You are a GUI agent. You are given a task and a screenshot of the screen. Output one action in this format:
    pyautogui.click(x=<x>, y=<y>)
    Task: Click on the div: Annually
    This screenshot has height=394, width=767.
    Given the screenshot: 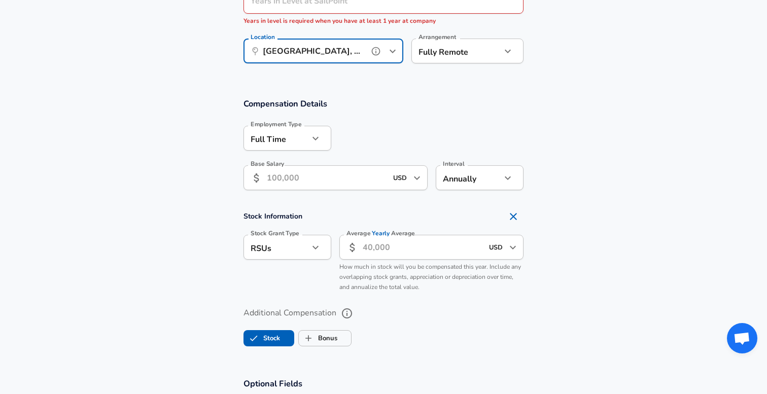 What is the action you would take?
    pyautogui.click(x=468, y=178)
    